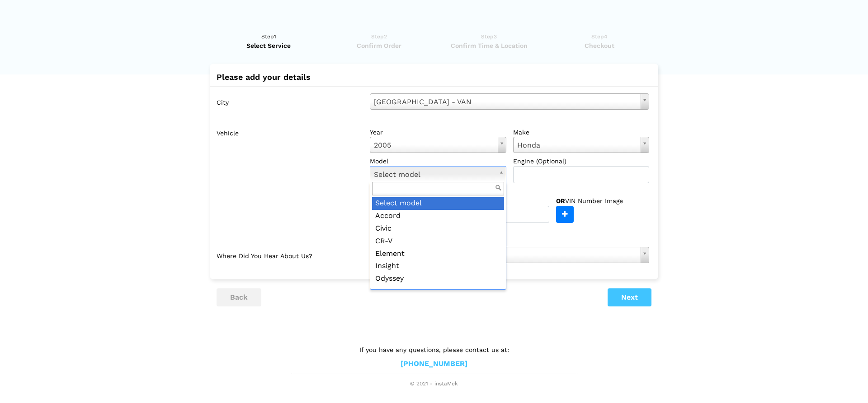 The width and height of the screenshot is (868, 403). What do you see at coordinates (438, 254) in the screenshot?
I see `div: Element` at bounding box center [438, 254].